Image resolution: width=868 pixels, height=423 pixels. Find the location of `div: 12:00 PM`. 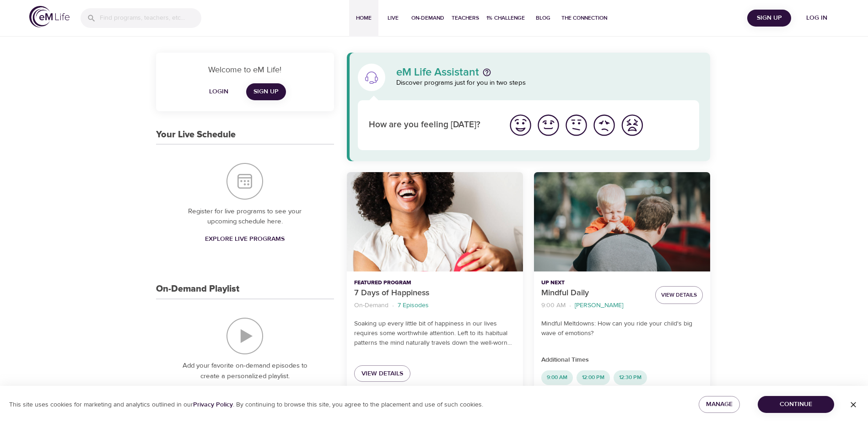

div: 12:00 PM is located at coordinates (593, 378).